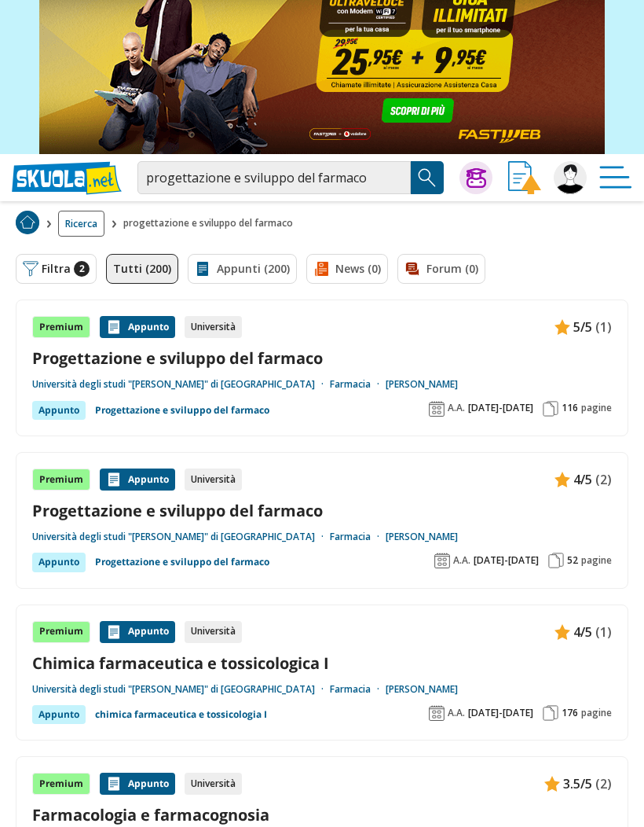 The image size is (644, 827). What do you see at coordinates (274, 177) in the screenshot?
I see `input: Cerca appunti, riassunti o versioni` at bounding box center [274, 177].